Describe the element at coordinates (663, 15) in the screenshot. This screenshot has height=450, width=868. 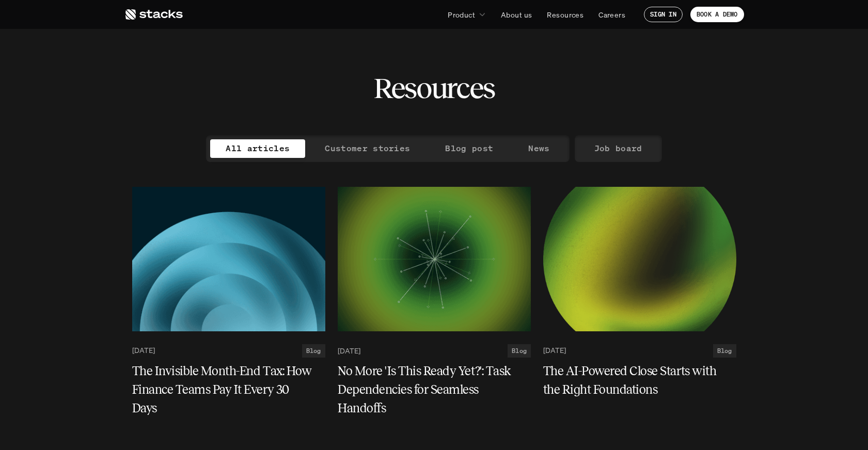
I see `p: SIGN IN` at that location.